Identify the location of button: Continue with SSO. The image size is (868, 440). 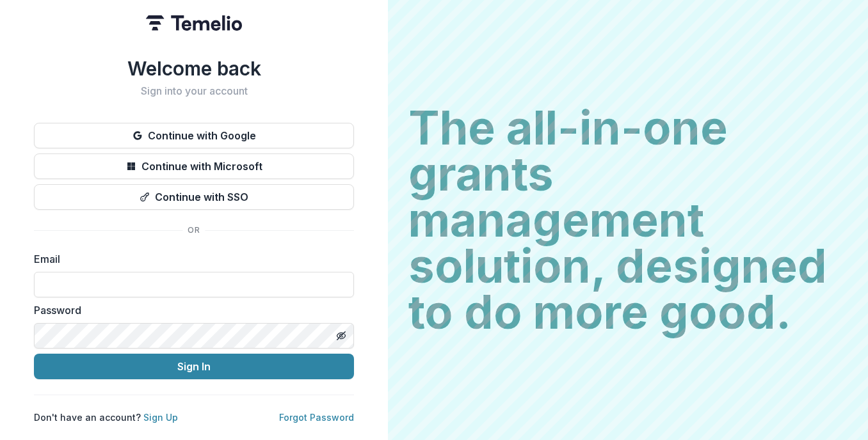
(194, 197).